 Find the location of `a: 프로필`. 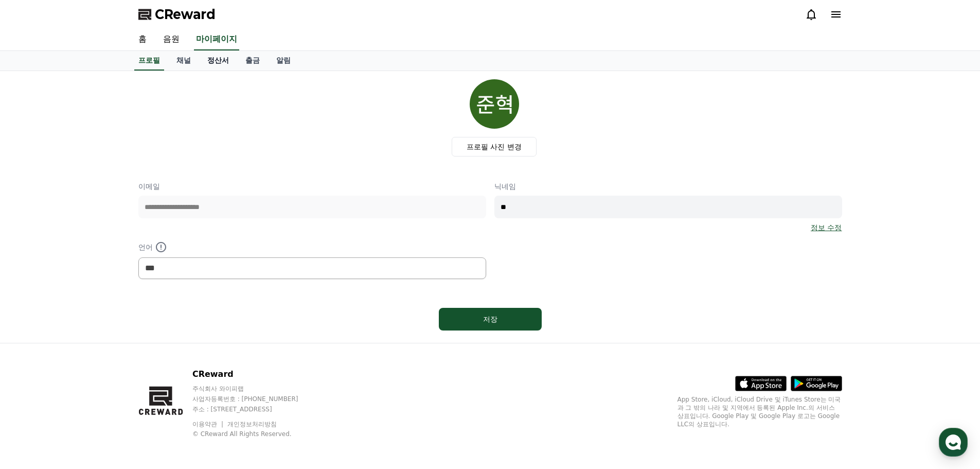

a: 프로필 is located at coordinates (149, 61).